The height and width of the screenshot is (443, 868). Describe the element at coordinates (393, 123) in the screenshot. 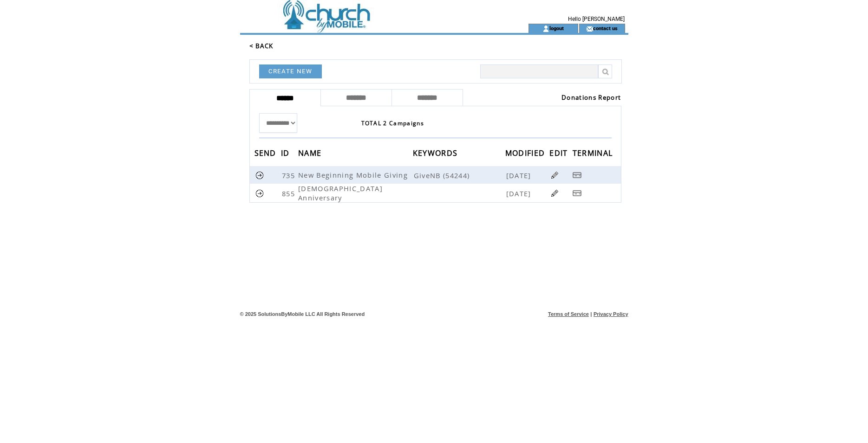

I see `span: TOTAL 2 Campaigns` at that location.